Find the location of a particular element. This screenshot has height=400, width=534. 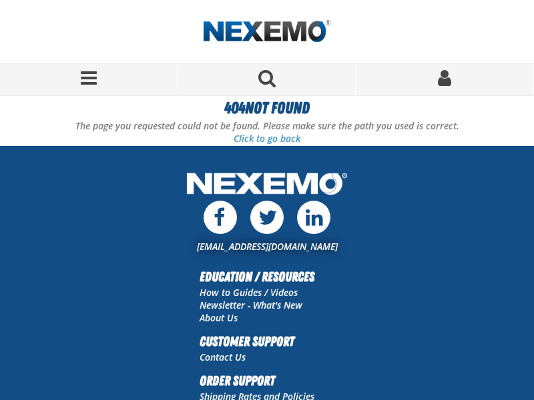

p: The page you requested could not be found. Please make sure the path you used is correct. is located at coordinates (267, 126).